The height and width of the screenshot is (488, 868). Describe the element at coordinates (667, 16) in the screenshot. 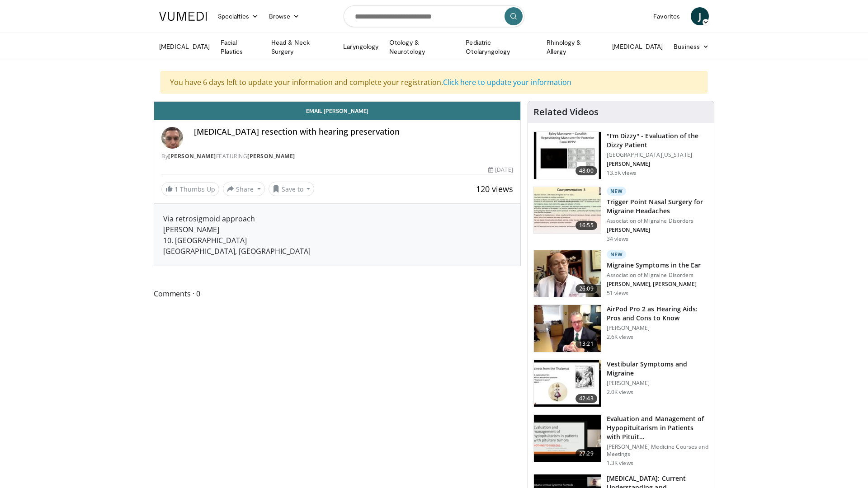

I see `a: Favorites` at that location.